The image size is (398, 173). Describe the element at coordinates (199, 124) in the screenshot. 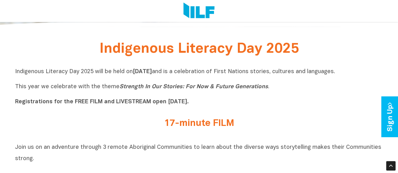

I see `h2: 17-minute FILM` at that location.